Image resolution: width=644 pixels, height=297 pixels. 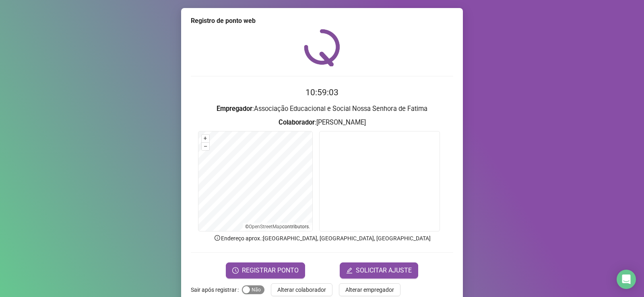 What do you see at coordinates (379, 271) in the screenshot?
I see `button: editSOLICITAR AJUSTE` at bounding box center [379, 271].